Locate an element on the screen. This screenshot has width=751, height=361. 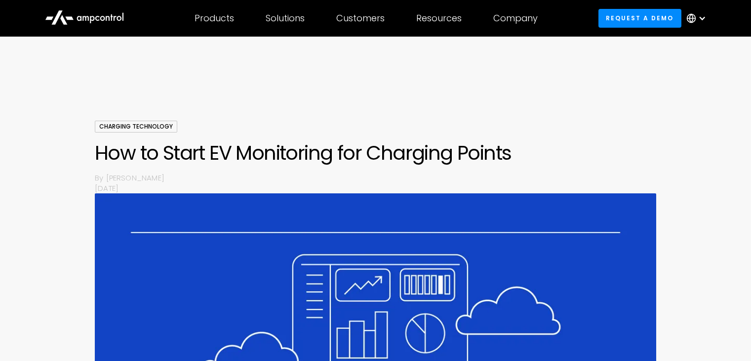
p: By is located at coordinates (100, 177).